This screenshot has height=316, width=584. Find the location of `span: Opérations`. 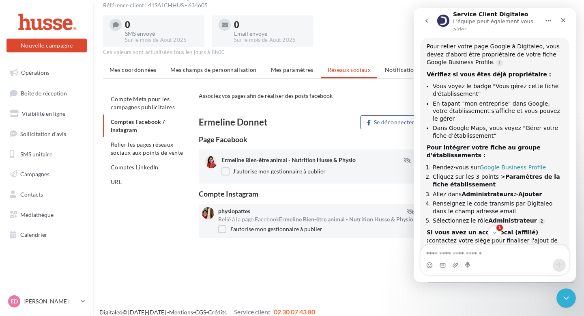

span: Opérations is located at coordinates (35, 72).